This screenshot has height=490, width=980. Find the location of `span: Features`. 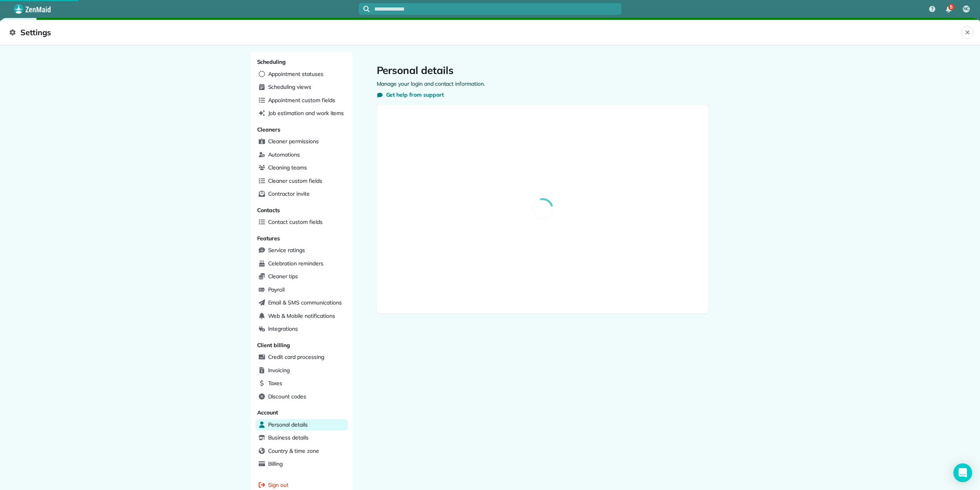

span: Features is located at coordinates (268, 238).